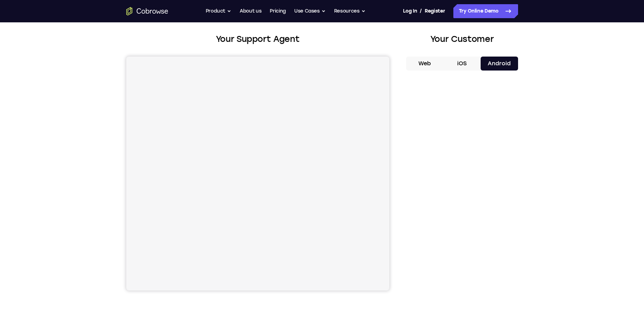  I want to click on h2: Your Support Agent, so click(258, 39).